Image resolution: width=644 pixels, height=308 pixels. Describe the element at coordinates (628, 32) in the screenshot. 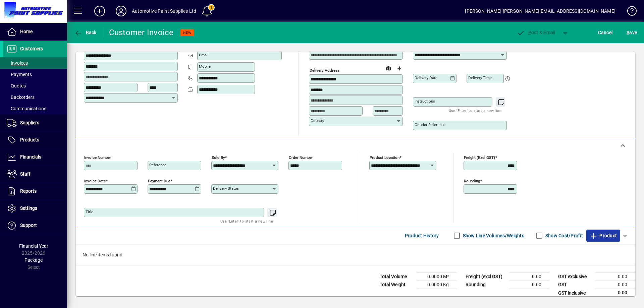

I see `span: S` at that location.